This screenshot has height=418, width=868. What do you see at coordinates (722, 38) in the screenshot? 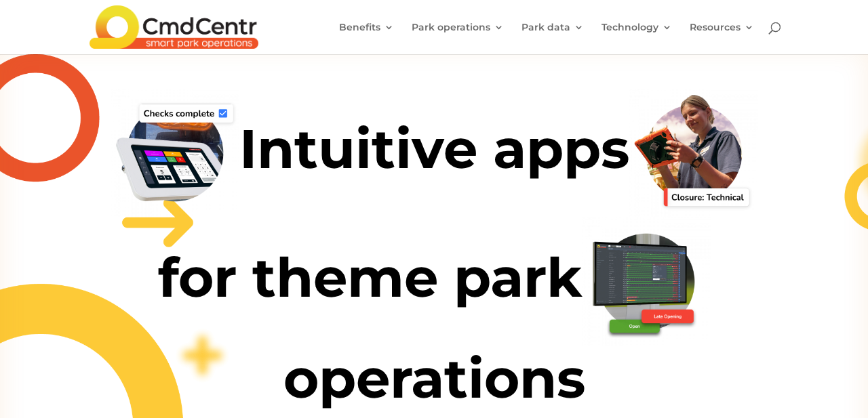
I see `a: Resources` at bounding box center [722, 38].